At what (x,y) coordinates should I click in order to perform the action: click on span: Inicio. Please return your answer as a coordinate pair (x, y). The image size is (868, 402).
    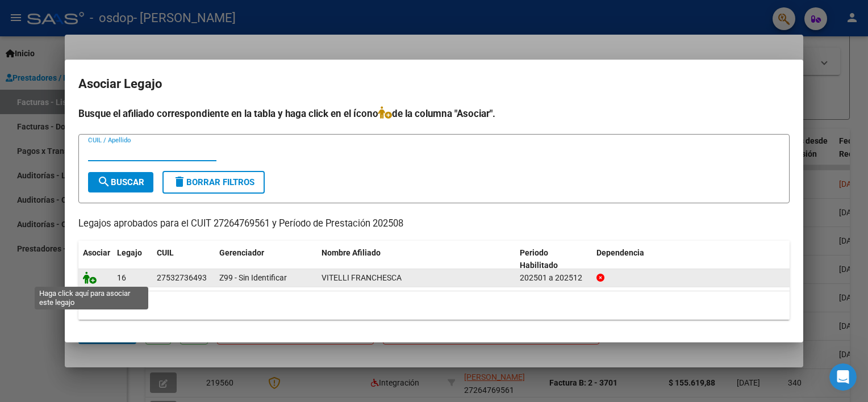
    Looking at the image, I should click on (57, 330).